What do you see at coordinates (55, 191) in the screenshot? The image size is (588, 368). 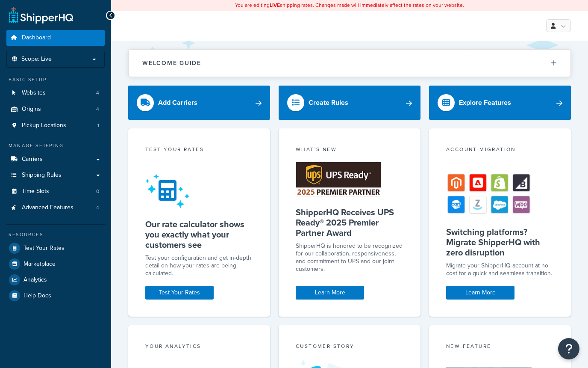 I see `li: Time Slots` at bounding box center [55, 191].